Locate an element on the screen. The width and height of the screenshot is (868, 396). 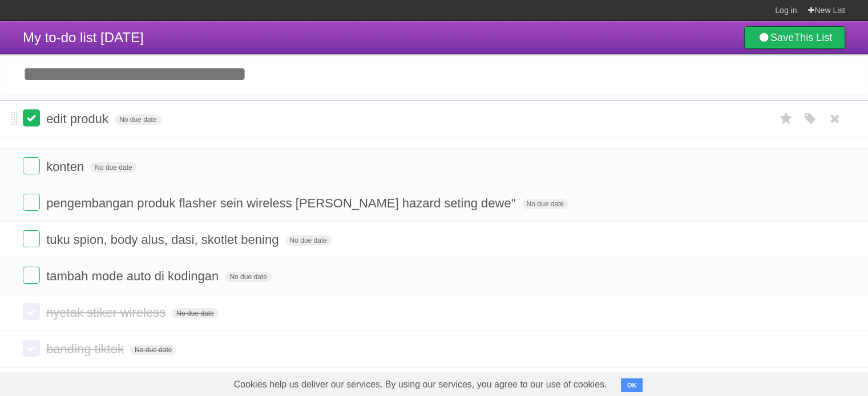
span: konten is located at coordinates (66, 167).